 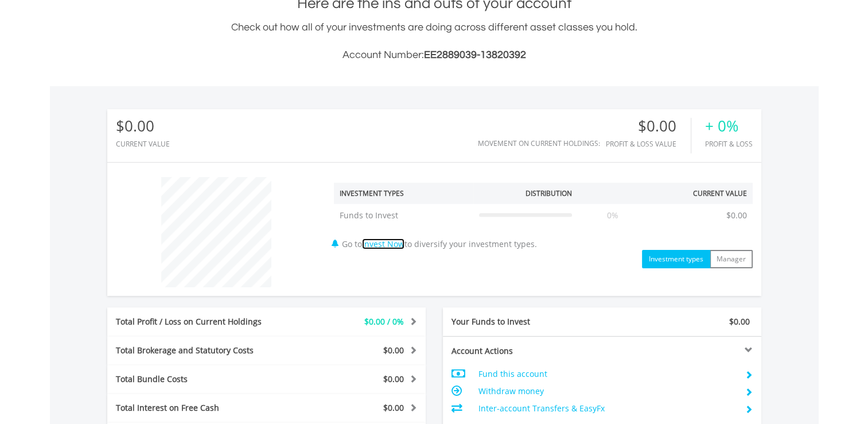 I want to click on th: Current Value, so click(x=700, y=193).